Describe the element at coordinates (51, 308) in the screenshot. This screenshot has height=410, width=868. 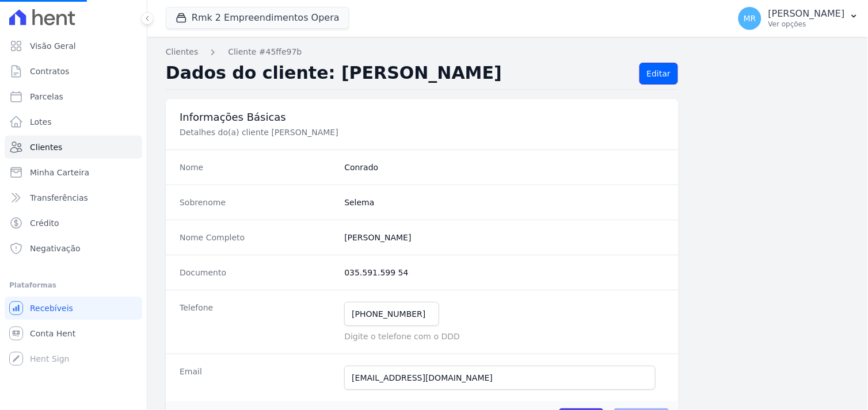
I see `span: Recebíveis` at that location.